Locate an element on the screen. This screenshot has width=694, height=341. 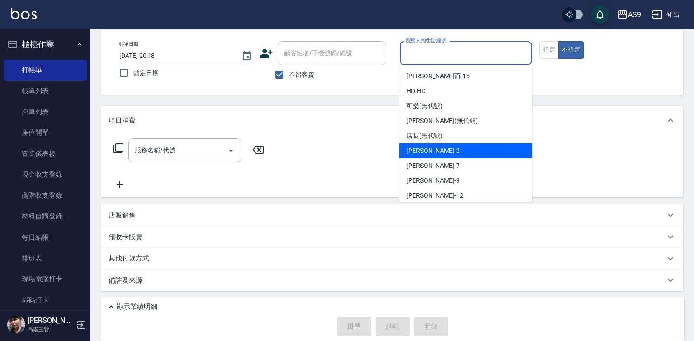
a: 排班表 is located at coordinates (45, 258).